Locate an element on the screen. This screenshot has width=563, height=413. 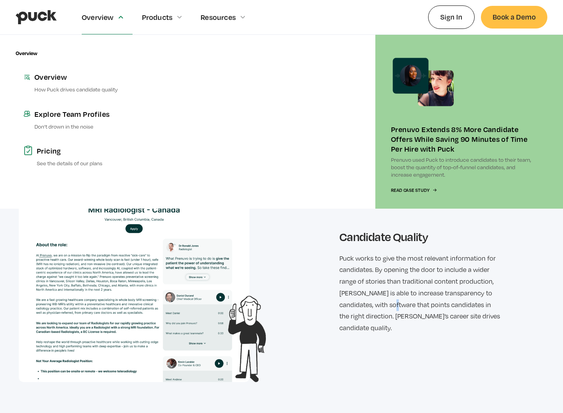
h3: Candidate Quality is located at coordinates (420, 236).